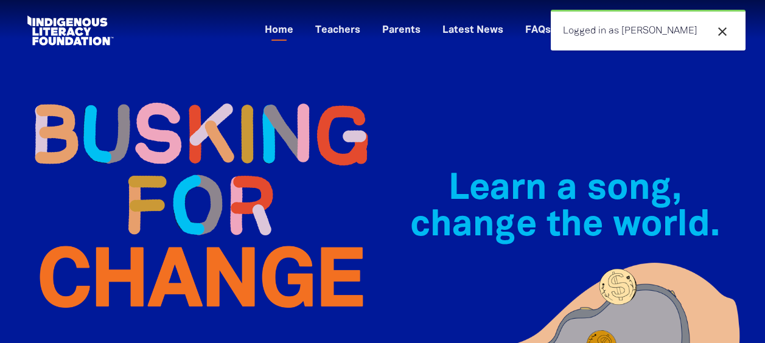 The image size is (765, 343). Describe the element at coordinates (338, 30) in the screenshot. I see `a: Teachers` at that location.